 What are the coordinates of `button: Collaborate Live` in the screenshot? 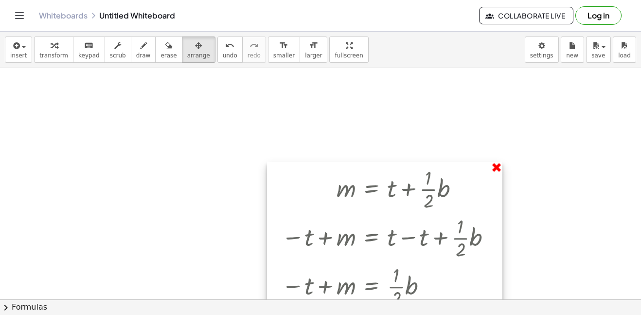 It's located at (527, 16).